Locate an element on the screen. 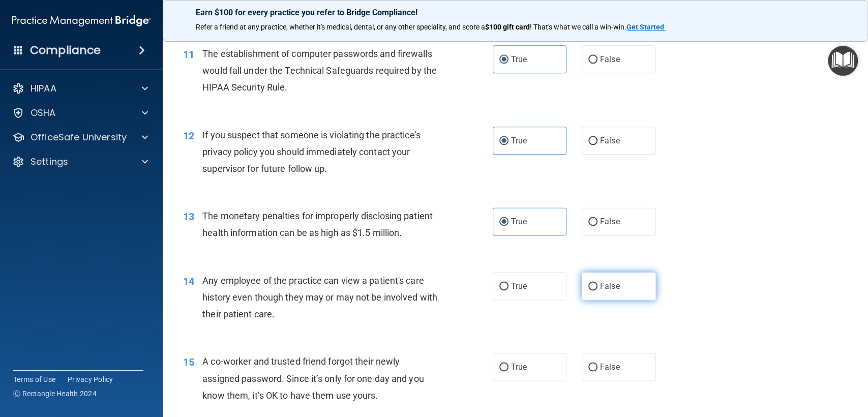  strong: $100 gift card is located at coordinates (507, 27).